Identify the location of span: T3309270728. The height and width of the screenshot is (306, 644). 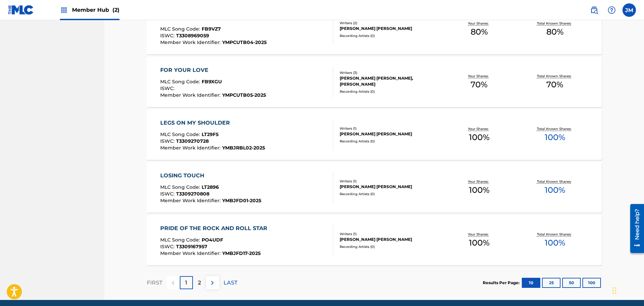
(192, 141).